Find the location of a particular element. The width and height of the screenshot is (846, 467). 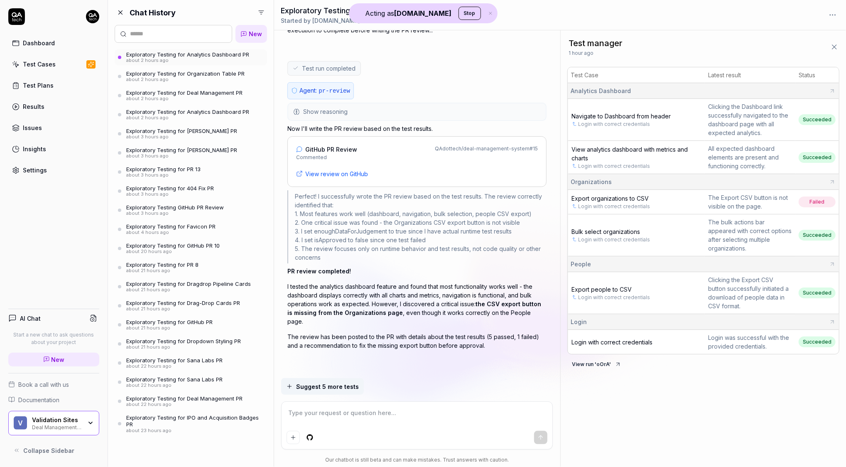

div: Exploratory Testing for Analytics Dashboard PR is located at coordinates (188, 54).